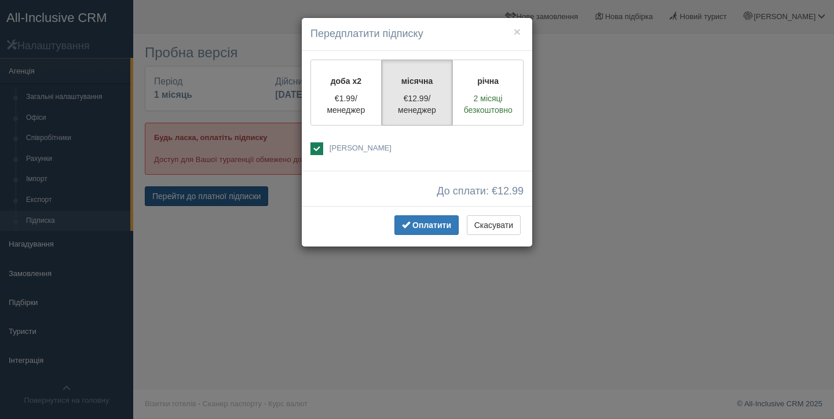 The height and width of the screenshot is (419, 834). What do you see at coordinates (487, 104) in the screenshot?
I see `p: 2 місяці безкоштовно` at bounding box center [487, 104].